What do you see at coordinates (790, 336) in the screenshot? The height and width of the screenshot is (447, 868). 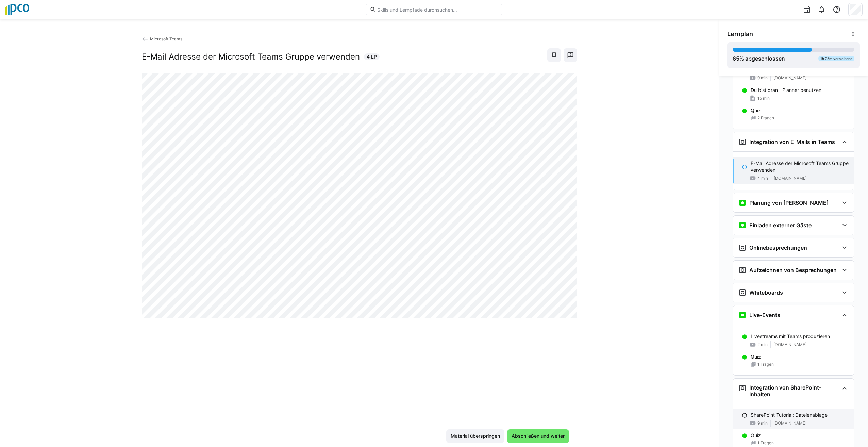 I see `p: Livestreams mit Teams produzieren` at bounding box center [790, 336].